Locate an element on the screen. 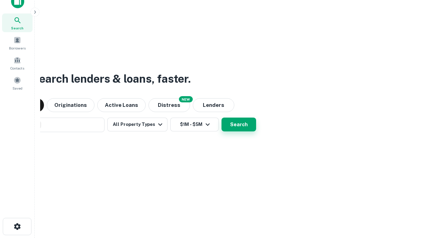 The image size is (443, 249). h3: Search lenders & loans, faster. is located at coordinates (111, 79).